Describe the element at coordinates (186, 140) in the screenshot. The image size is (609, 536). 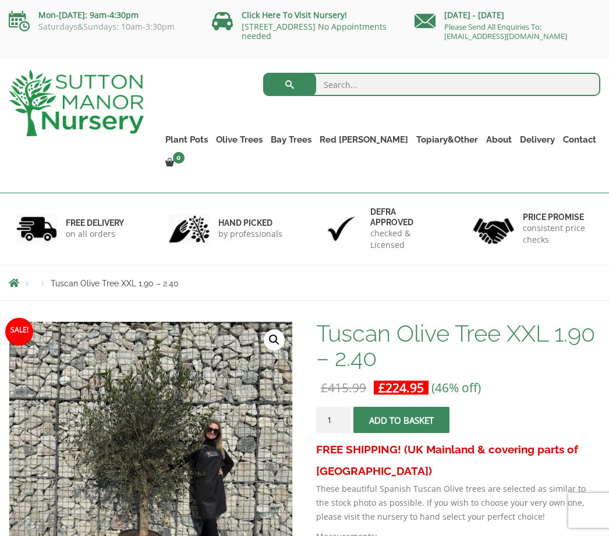
I see `a: Plant Pots` at that location.